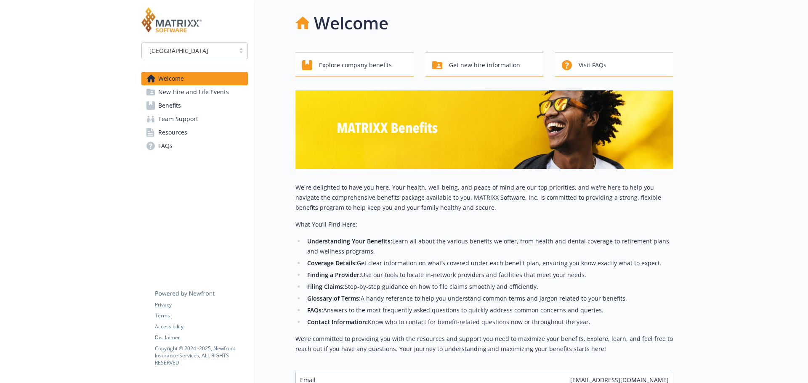 Image resolution: width=808 pixels, height=383 pixels. I want to click on li: Use our tools to locate in-network providers and facilities that meet your needs., so click(489, 275).